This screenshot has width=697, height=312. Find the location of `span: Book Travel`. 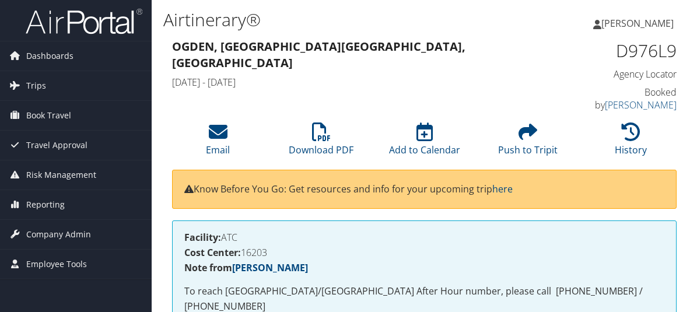

span: Book Travel is located at coordinates (48, 116).